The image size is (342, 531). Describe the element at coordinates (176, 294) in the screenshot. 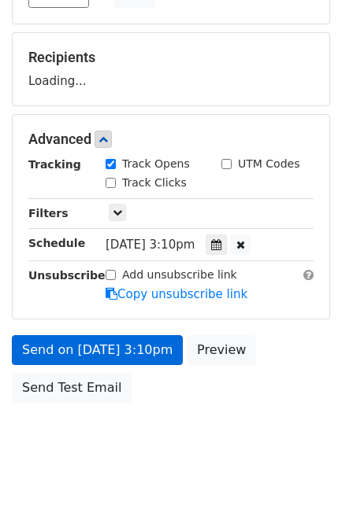

I see `a: Copy unsubscribe link` at that location.